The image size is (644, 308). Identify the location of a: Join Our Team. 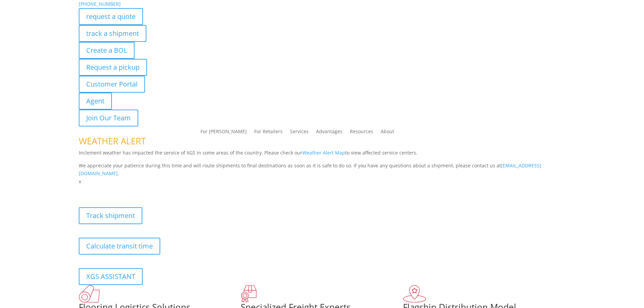
(108, 118).